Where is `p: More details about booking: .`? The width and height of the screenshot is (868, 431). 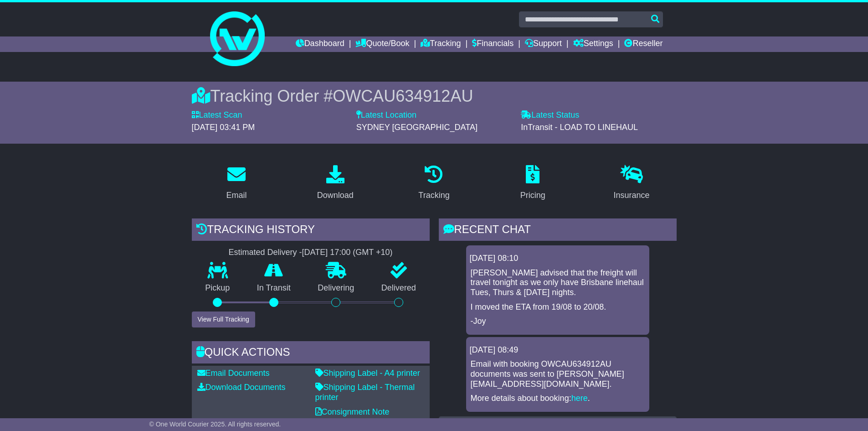
p: More details about booking: . is located at coordinates (557, 398).